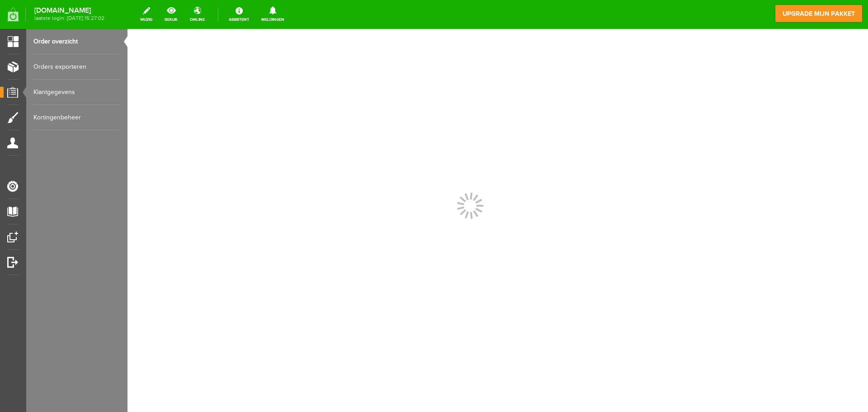 Image resolution: width=868 pixels, height=412 pixels. What do you see at coordinates (77, 92) in the screenshot?
I see `a: Klantgegevens` at bounding box center [77, 92].